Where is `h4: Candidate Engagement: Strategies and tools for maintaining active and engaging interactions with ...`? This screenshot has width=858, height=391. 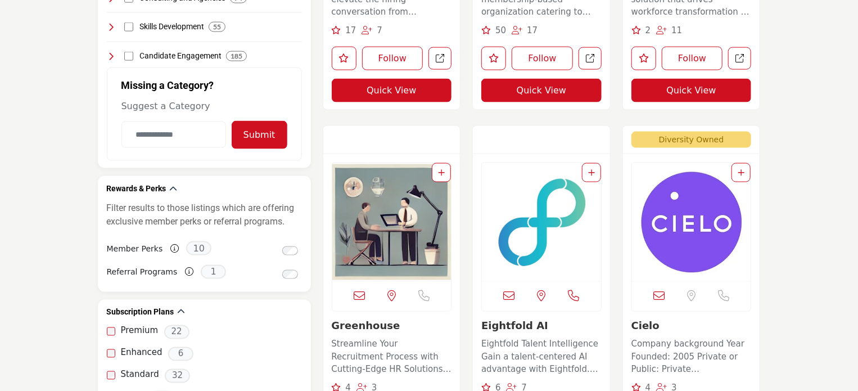 h4: Candidate Engagement: Strategies and tools for maintaining active and engaging interactions with ... is located at coordinates (180, 56).